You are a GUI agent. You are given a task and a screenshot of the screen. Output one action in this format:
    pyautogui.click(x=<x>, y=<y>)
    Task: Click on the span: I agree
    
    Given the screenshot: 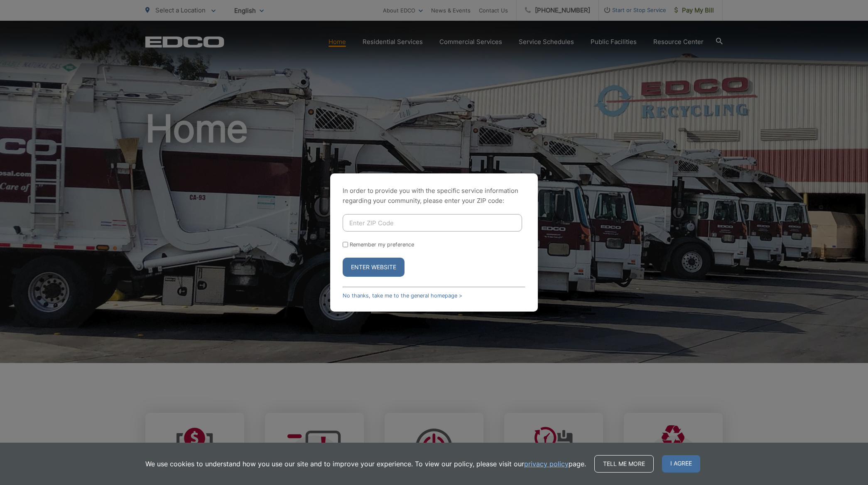 What is the action you would take?
    pyautogui.click(x=682, y=465)
    